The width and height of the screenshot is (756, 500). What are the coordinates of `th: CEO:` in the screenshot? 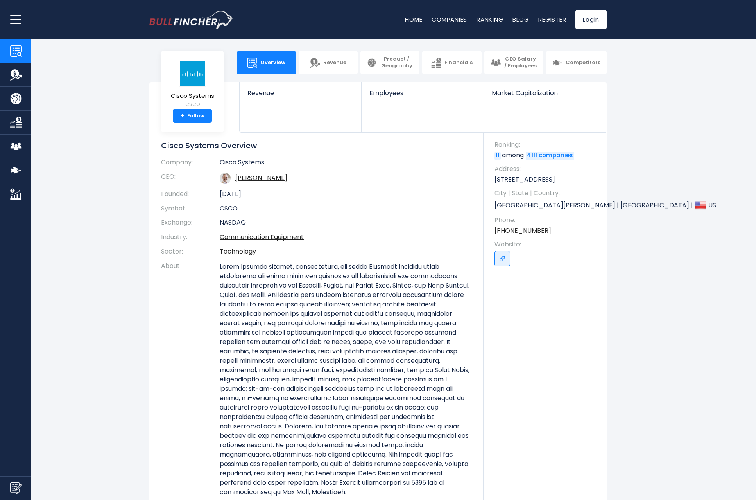 It's located at (190, 178).